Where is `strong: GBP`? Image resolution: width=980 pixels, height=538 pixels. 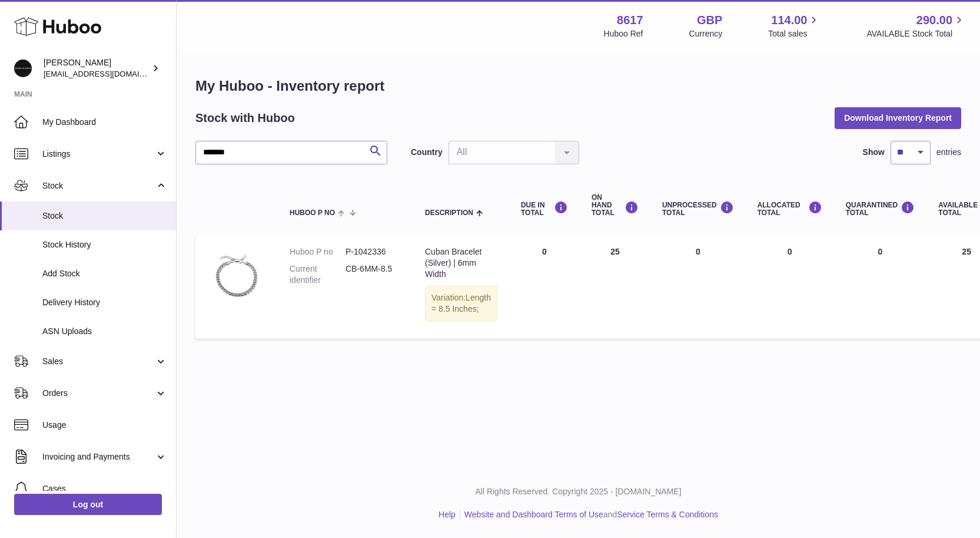 strong: GBP is located at coordinates (710, 20).